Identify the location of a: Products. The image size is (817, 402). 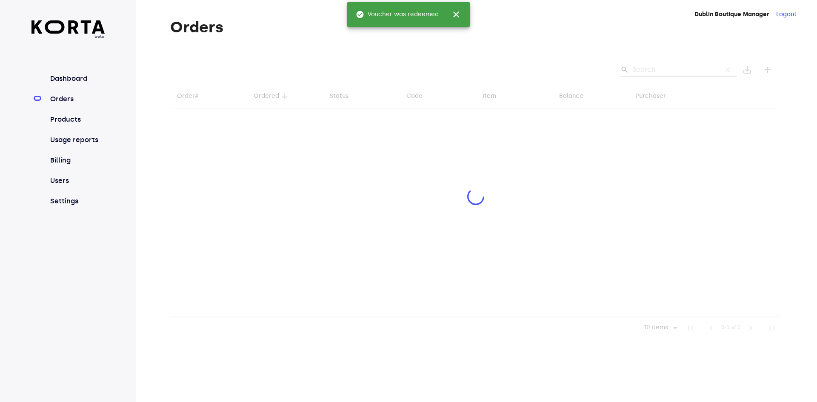
(77, 120).